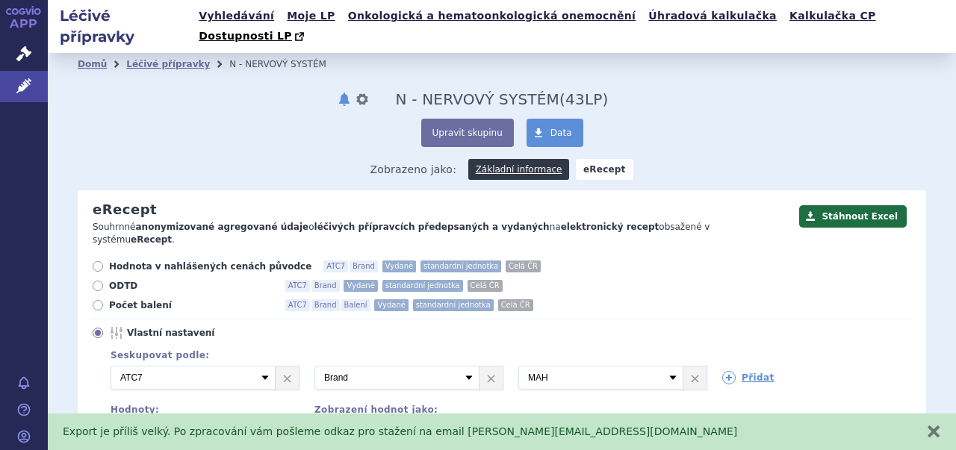 The width and height of the screenshot is (956, 450). What do you see at coordinates (519, 170) in the screenshot?
I see `a: Základní informace` at bounding box center [519, 170].